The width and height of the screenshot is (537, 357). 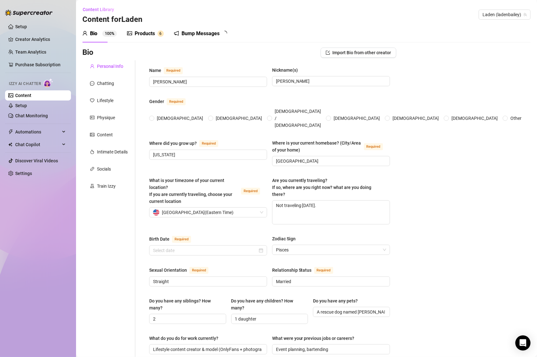 What do you see at coordinates (23, 95) in the screenshot?
I see `a: Content` at bounding box center [23, 95].